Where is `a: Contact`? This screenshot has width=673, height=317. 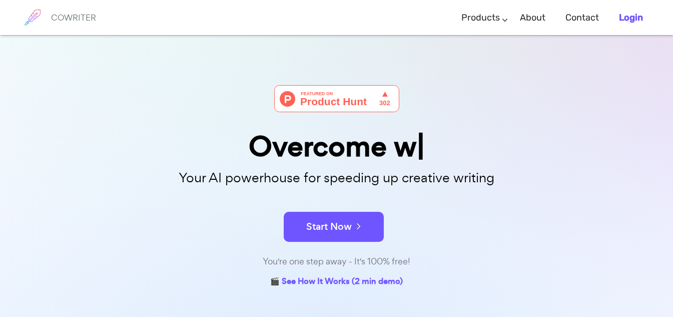
a: Contact is located at coordinates (582, 18).